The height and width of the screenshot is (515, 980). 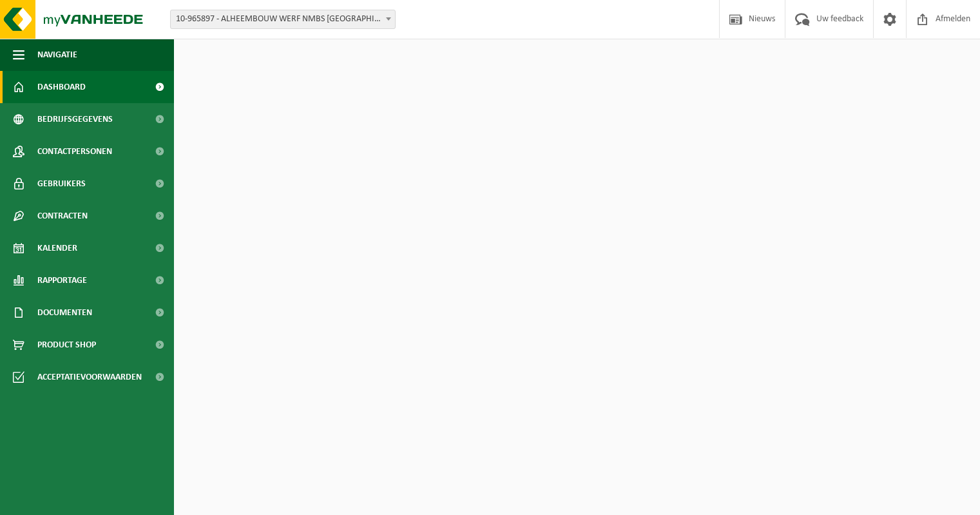 What do you see at coordinates (57, 248) in the screenshot?
I see `span: Kalender` at bounding box center [57, 248].